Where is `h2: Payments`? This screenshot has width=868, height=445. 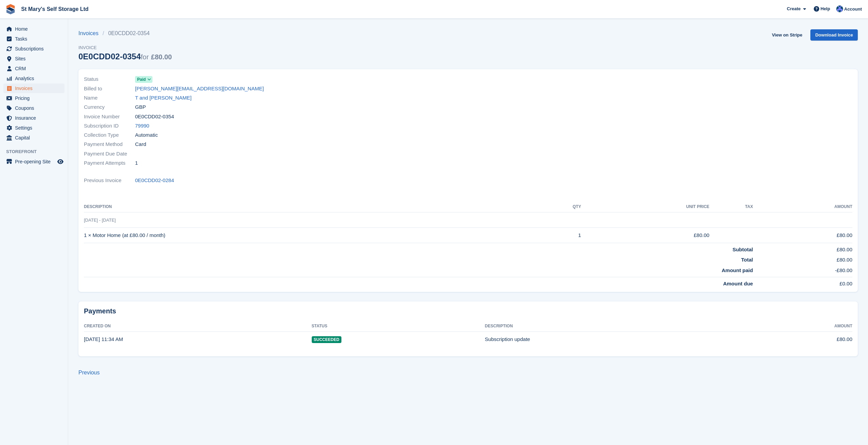 h2: Payments is located at coordinates (468, 311).